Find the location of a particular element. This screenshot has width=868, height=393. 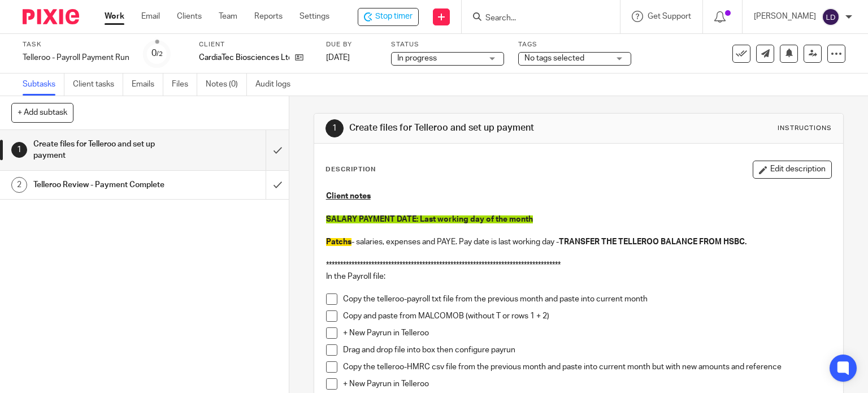

div: 2 is located at coordinates (20, 185).